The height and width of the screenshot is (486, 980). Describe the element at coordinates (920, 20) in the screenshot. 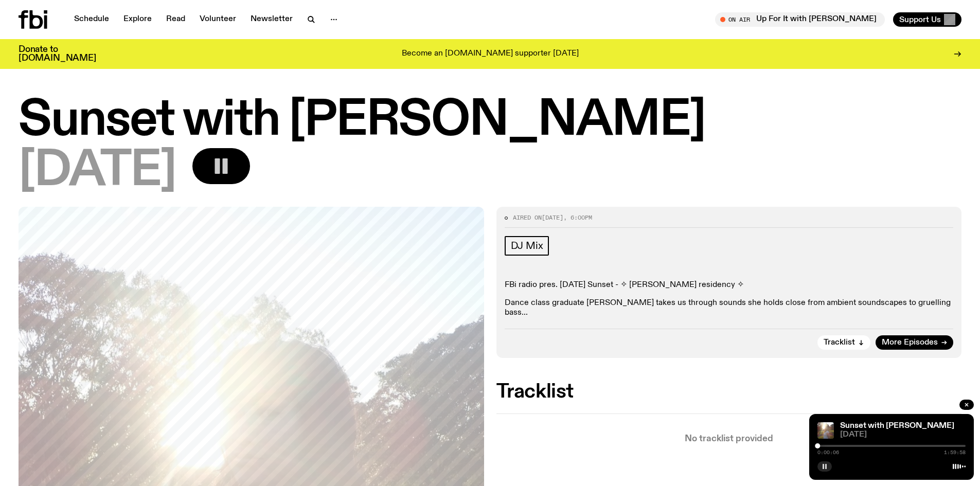

I see `span: Support Us` at that location.